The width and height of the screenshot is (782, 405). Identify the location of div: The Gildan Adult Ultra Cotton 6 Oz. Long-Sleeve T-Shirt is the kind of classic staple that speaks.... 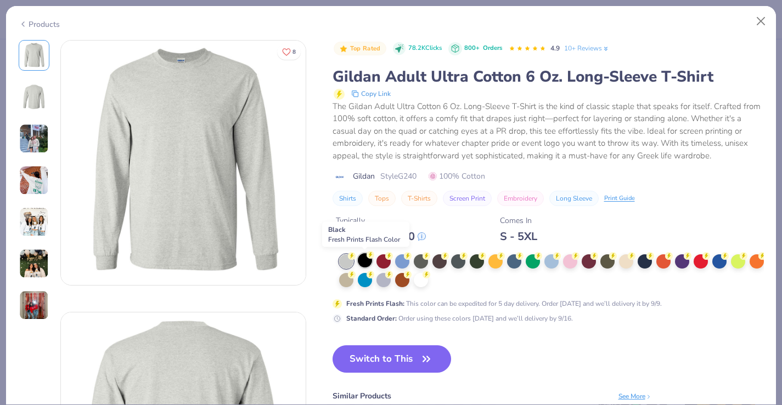
(548, 131).